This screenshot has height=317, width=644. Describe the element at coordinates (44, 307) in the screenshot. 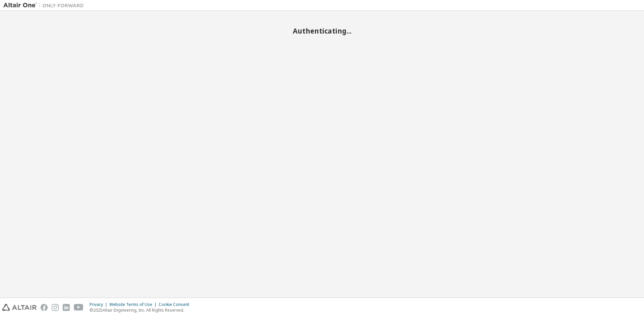

I see `img: facebook.svg` at that location.